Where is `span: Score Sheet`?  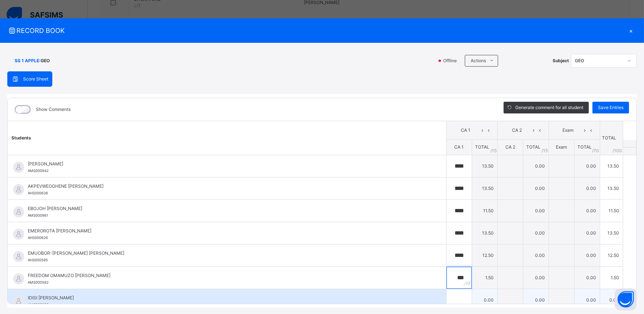 span: Score Sheet is located at coordinates (36, 79).